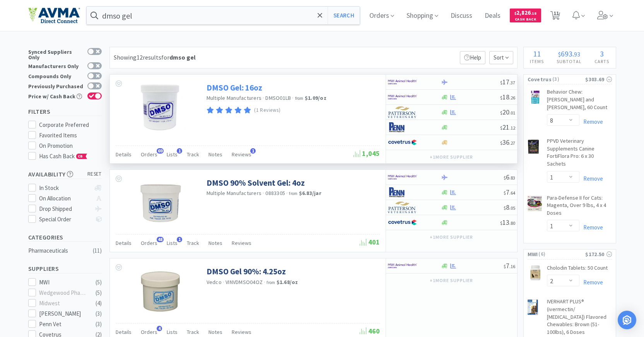  What do you see at coordinates (160, 151) in the screenshot?
I see `span: 69` at bounding box center [160, 151].